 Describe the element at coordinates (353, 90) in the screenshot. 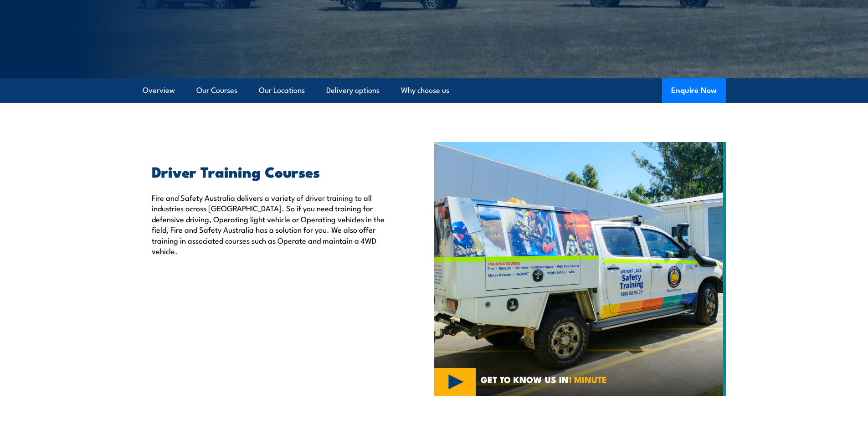

I see `a: Delivery options` at that location.